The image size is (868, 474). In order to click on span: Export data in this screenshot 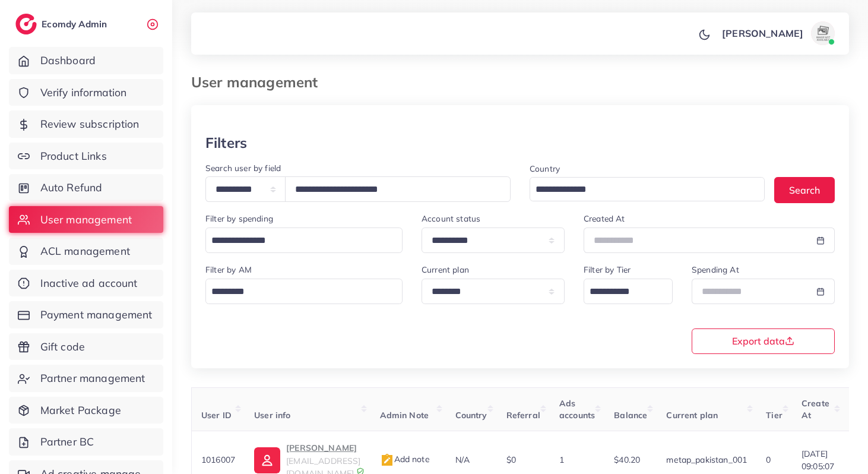, I will do `click(763, 341)`.